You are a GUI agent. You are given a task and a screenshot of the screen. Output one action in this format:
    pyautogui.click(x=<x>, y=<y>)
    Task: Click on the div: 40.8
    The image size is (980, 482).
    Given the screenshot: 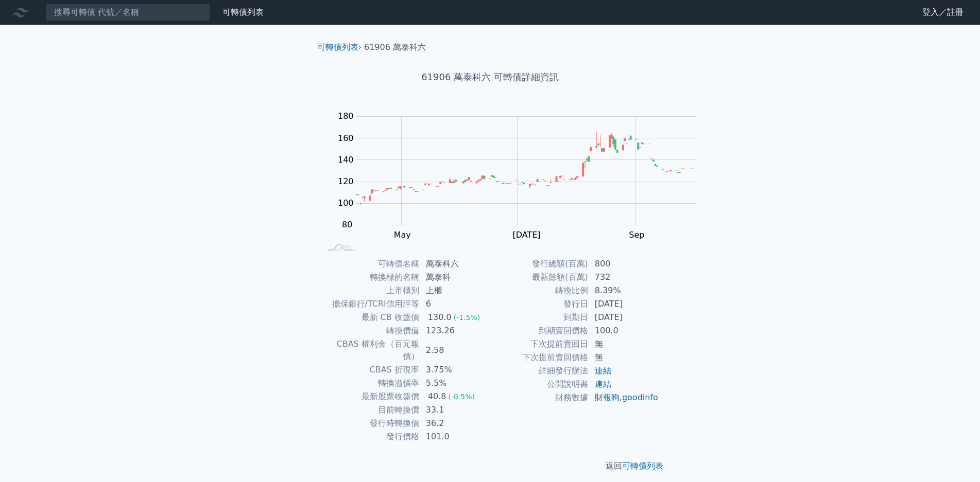 What is the action you would take?
    pyautogui.click(x=437, y=397)
    